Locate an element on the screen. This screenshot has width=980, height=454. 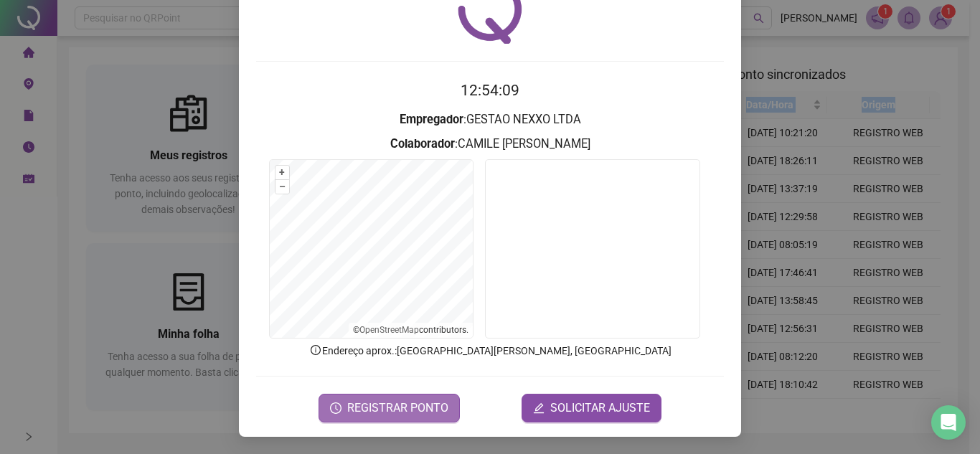
time: 12:54:09 is located at coordinates (490, 90).